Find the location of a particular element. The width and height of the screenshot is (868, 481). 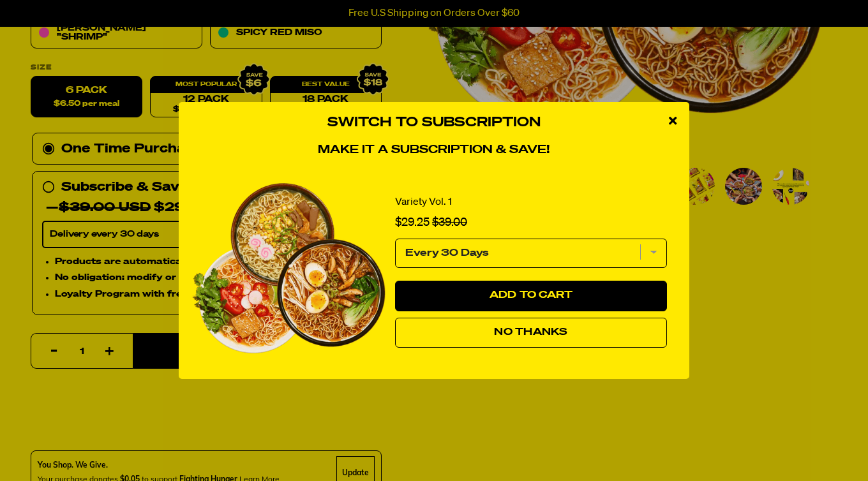

span: No Thanks is located at coordinates (530, 332).